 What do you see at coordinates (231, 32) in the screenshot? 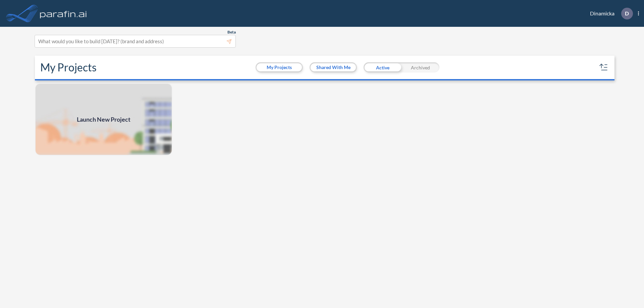
I see `span: Beta` at bounding box center [231, 32].